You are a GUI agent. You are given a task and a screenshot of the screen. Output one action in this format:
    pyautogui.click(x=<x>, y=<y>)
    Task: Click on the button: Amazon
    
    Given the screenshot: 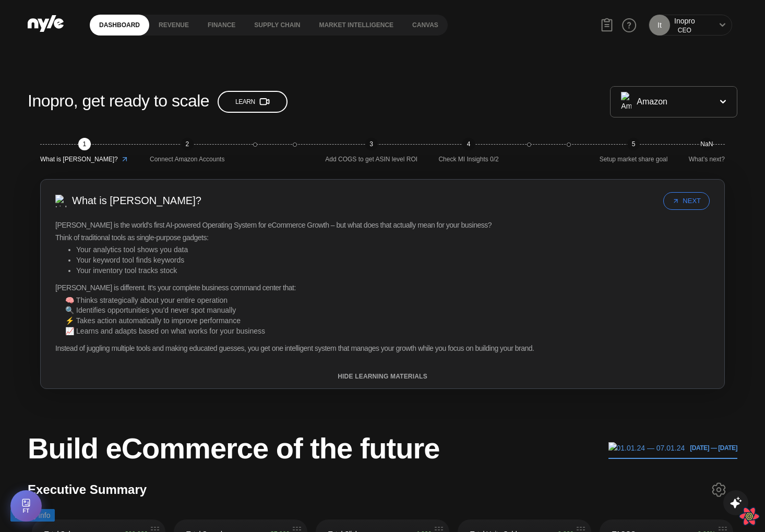 What is the action you would take?
    pyautogui.click(x=674, y=102)
    